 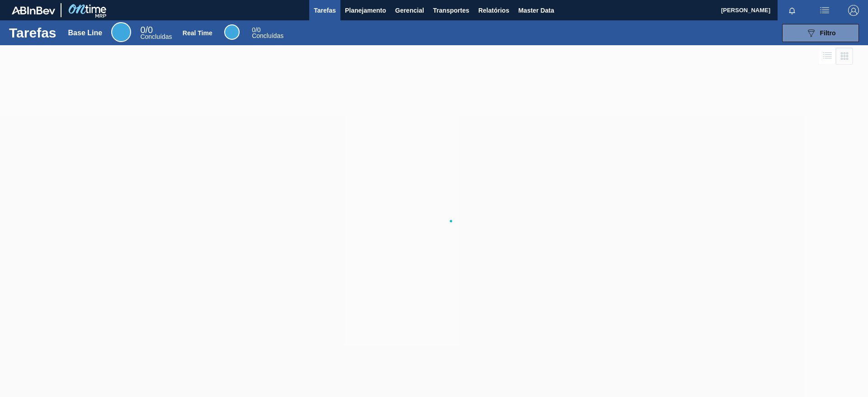 What do you see at coordinates (828, 33) in the screenshot?
I see `span: Filtro` at bounding box center [828, 33].